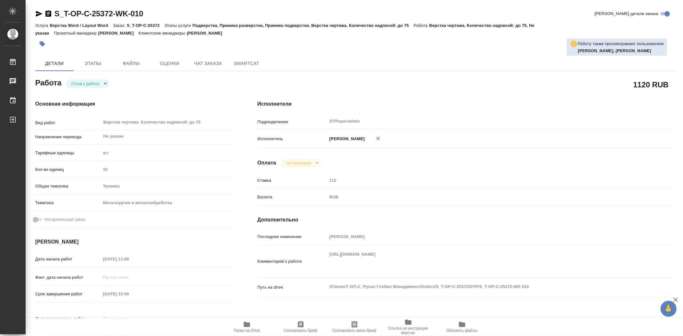 The image size is (683, 336). Describe the element at coordinates (354, 331) in the screenshot. I see `span: Скопировать мини-бриф` at that location.